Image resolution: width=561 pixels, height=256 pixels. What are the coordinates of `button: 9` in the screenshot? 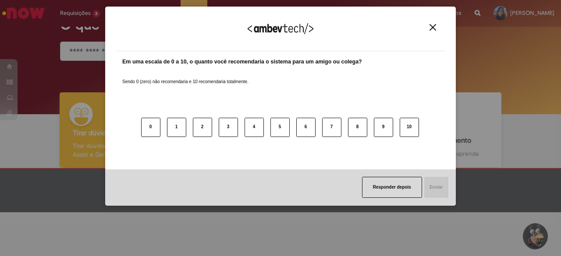 It's located at (384, 128).